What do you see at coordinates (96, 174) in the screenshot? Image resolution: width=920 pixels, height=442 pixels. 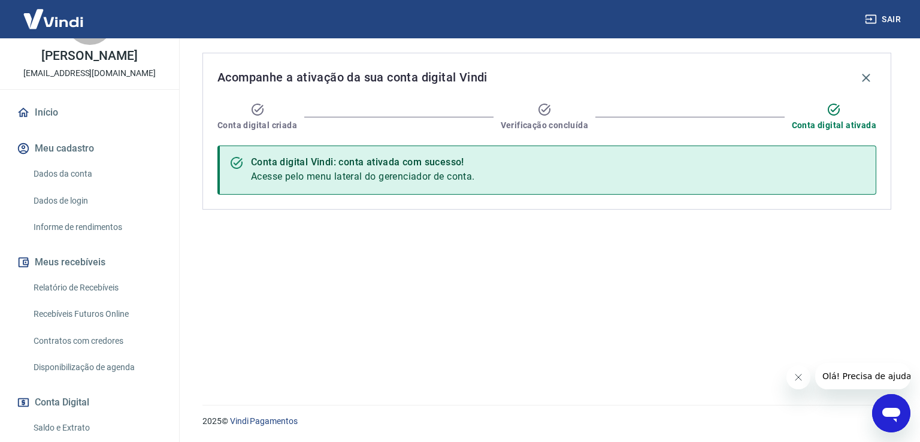 I see `a: Dados da conta` at bounding box center [96, 174].